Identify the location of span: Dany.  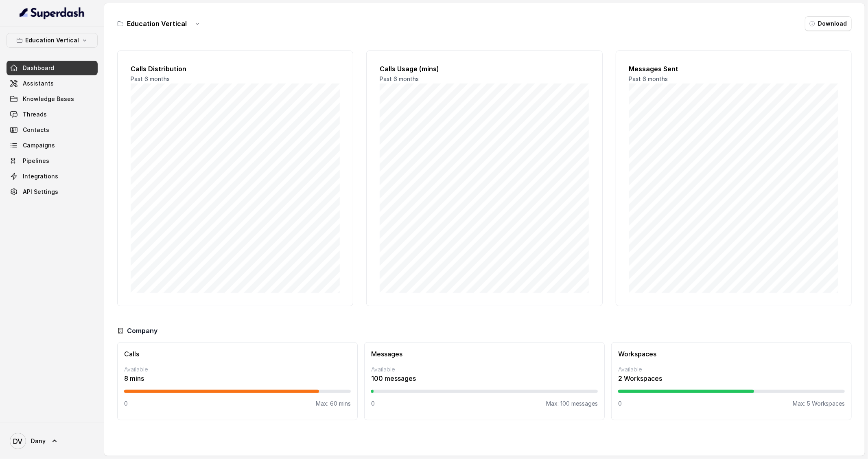
(38, 441).